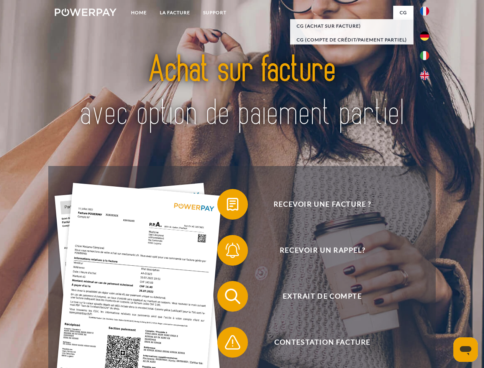 This screenshot has height=368, width=484. What do you see at coordinates (322, 204) in the screenshot?
I see `span: Recevoir une facture ?` at bounding box center [322, 204].